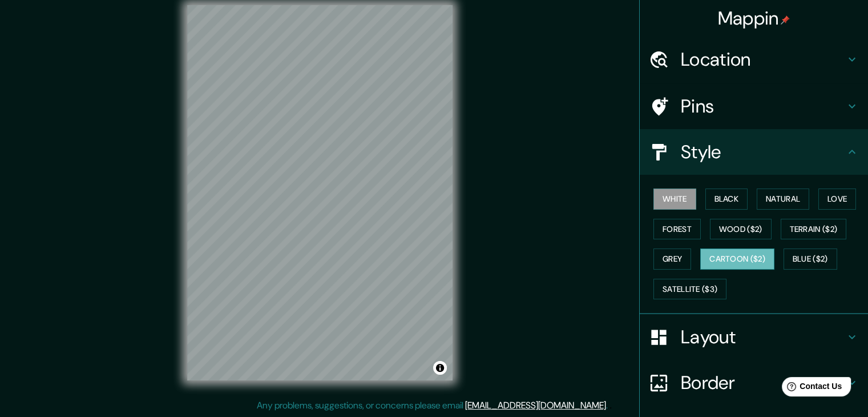  What do you see at coordinates (677, 229) in the screenshot?
I see `button: Forest` at bounding box center [677, 229].